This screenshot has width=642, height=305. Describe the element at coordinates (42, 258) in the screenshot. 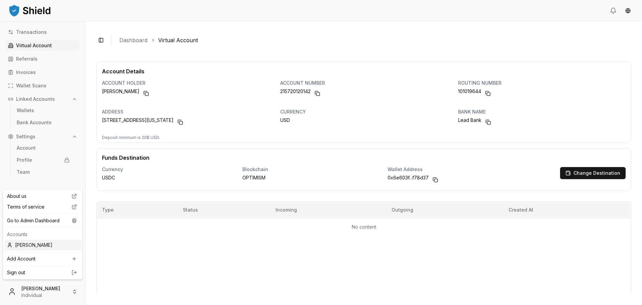

I see `a: Add Account` at that location.